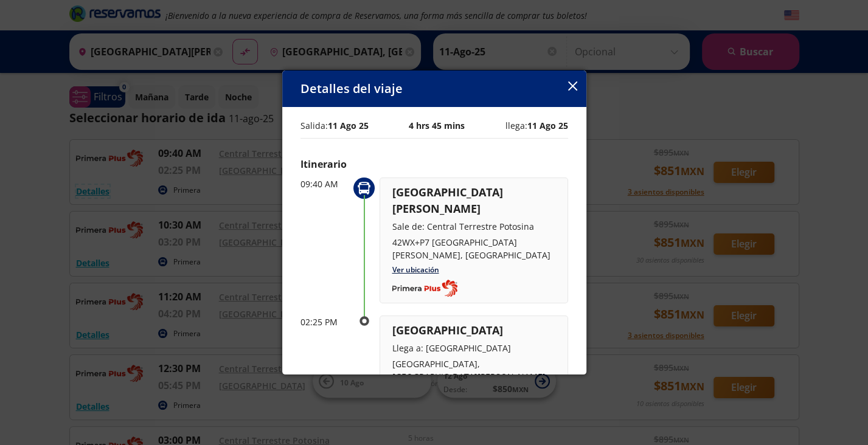 This screenshot has width=868, height=445. Describe the element at coordinates (325, 184) in the screenshot. I see `p: 09:40 AM` at that location.